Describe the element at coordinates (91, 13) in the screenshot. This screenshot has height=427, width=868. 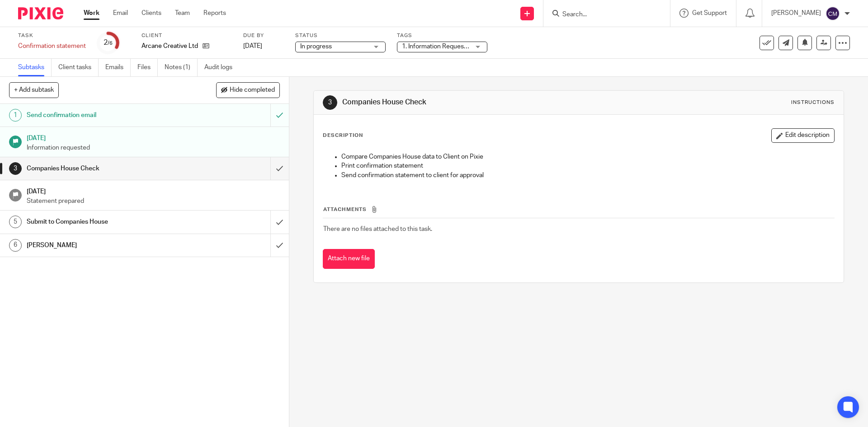
I see `a: Work` at that location.